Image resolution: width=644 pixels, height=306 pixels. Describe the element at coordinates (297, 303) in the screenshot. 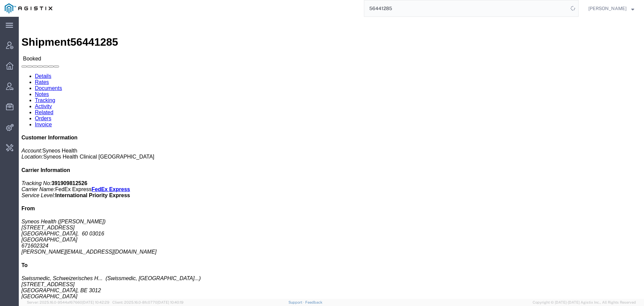

I see `a: Support` at that location.